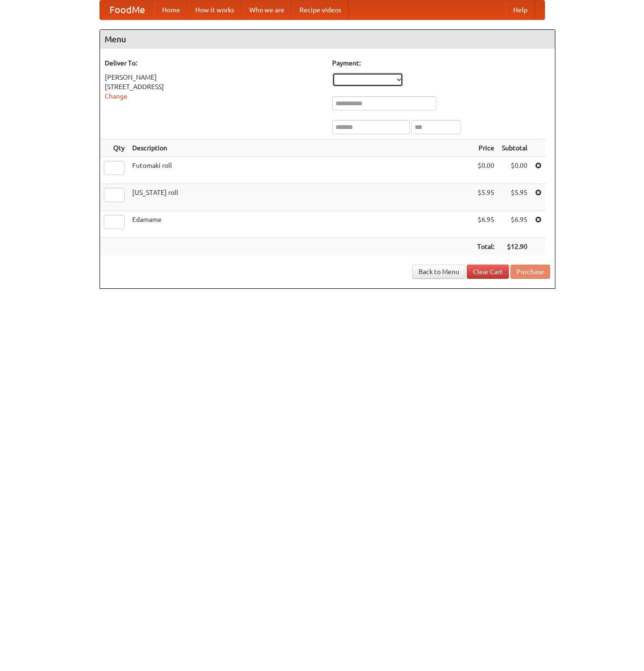 This screenshot has height=671, width=644. I want to click on th: Total:, so click(486, 247).